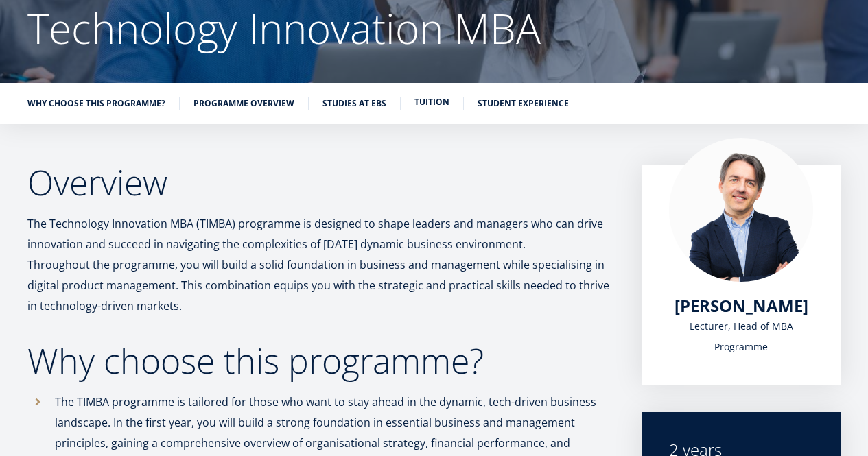 This screenshot has width=868, height=456. Describe the element at coordinates (321, 182) in the screenshot. I see `h2: Overview` at that location.